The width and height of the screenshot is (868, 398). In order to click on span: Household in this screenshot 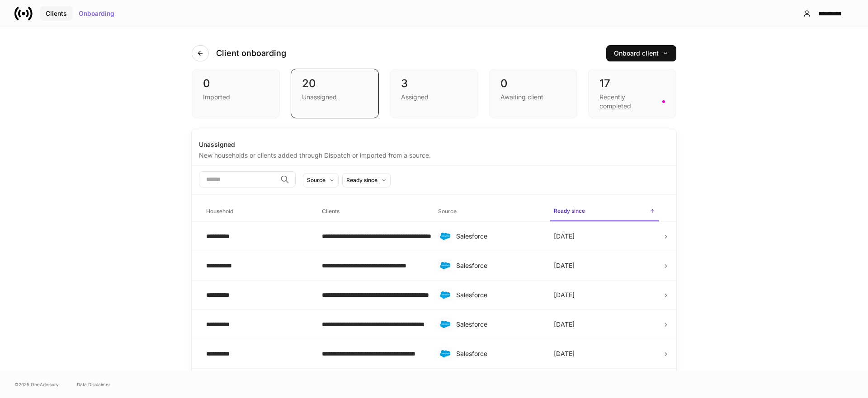, I will do `click(257, 212)`.